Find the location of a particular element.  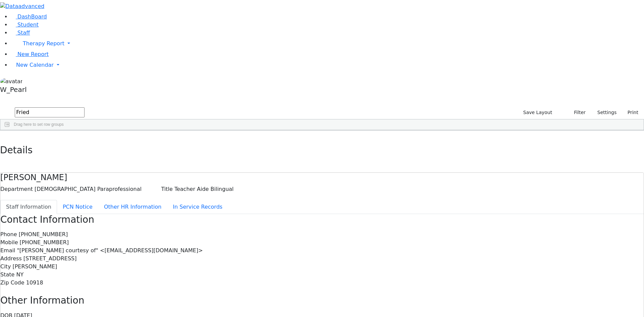

span: 10918 is located at coordinates (34, 283).